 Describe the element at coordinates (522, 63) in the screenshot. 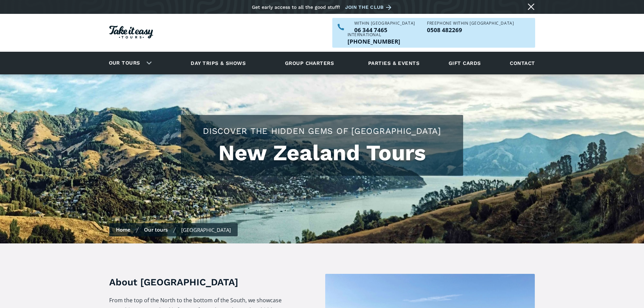

I see `a: Contact` at that location.